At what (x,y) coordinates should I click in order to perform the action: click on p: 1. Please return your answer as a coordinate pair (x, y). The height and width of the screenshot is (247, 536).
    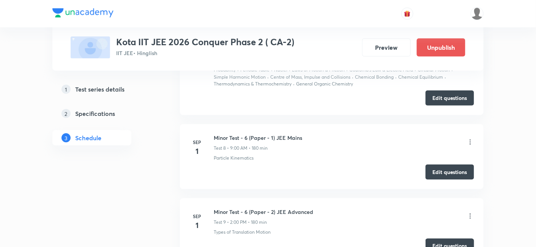
    Looking at the image, I should click on (66, 89).